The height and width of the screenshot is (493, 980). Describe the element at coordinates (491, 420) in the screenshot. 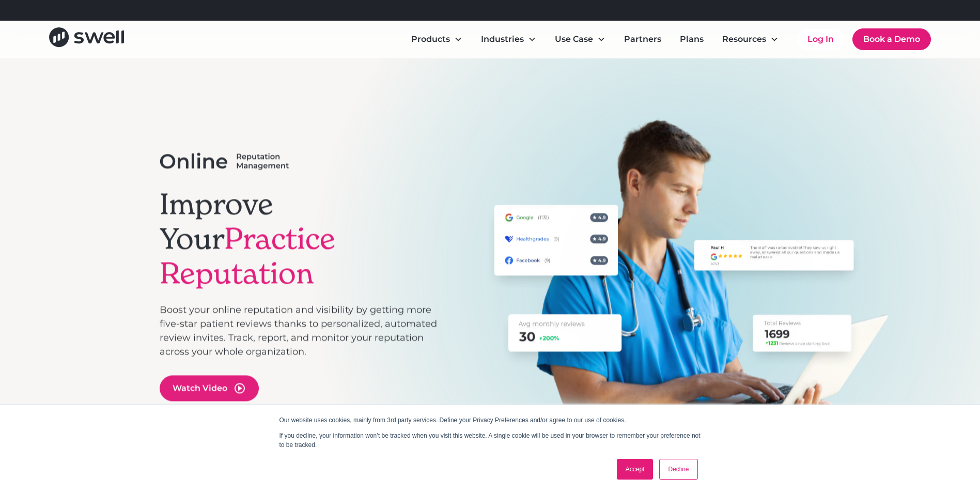

I see `p: Our website uses cookies, mainly from 3rd party services. Define your Privacy Preferences and/or ...` at that location.